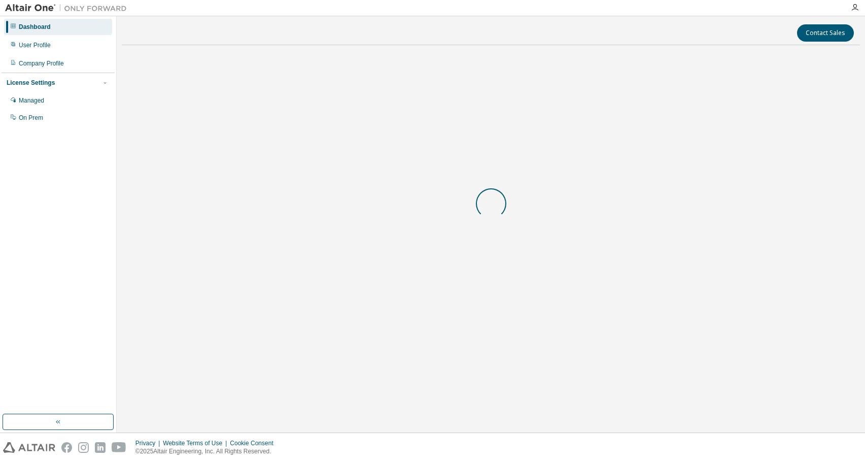 This screenshot has width=865, height=462. I want to click on button: Contact Sales, so click(825, 33).